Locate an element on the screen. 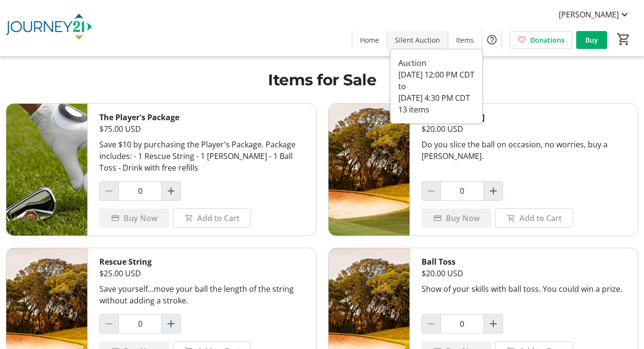 The height and width of the screenshot is (349, 644). input: The Player's Package Quantity is located at coordinates (140, 191).